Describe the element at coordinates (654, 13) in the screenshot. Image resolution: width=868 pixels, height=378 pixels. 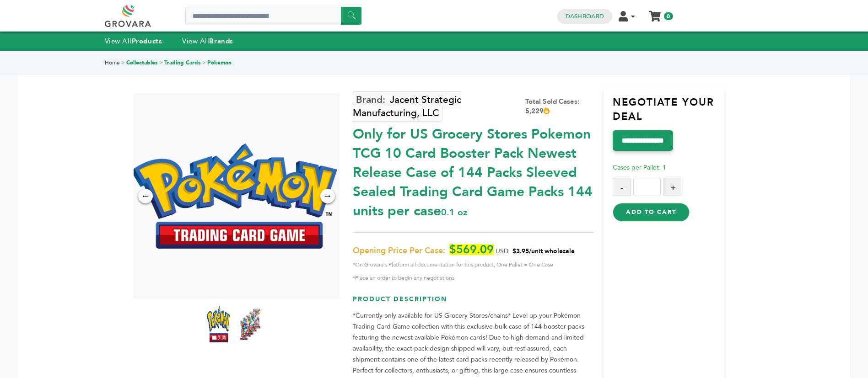
I see `a: My Cart` at that location.